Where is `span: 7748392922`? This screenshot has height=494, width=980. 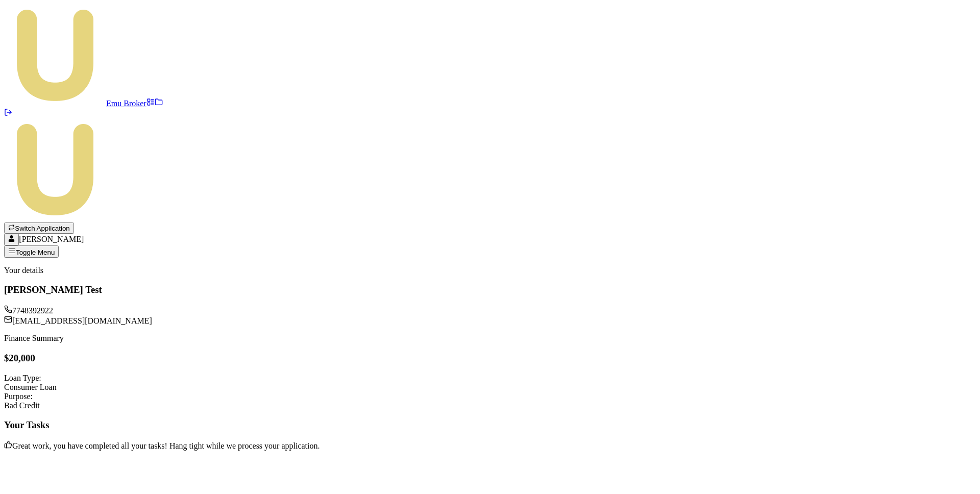
span: 7748392922 is located at coordinates (32, 311).